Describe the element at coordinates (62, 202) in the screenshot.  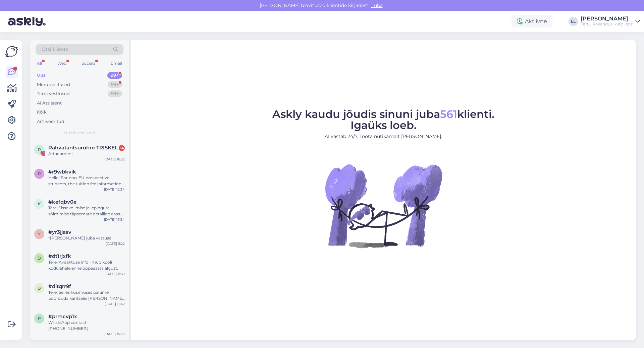
I see `span: #kefqbv0e` at that location.